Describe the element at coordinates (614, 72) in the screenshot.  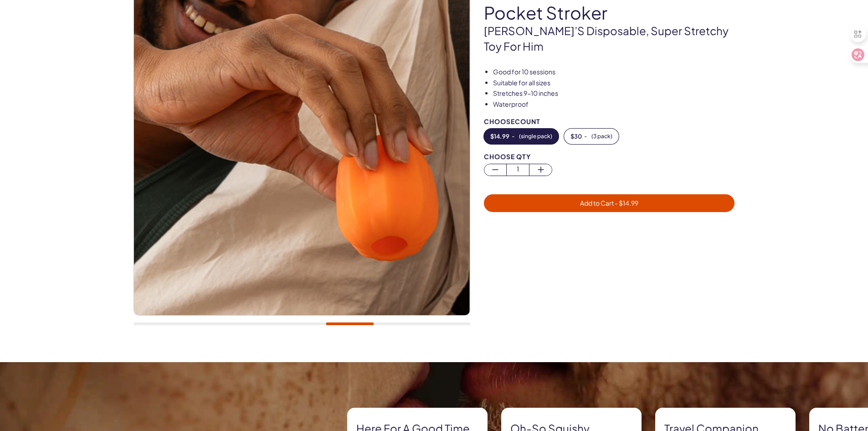
I see `li: Good for 10 sessions` at that location.